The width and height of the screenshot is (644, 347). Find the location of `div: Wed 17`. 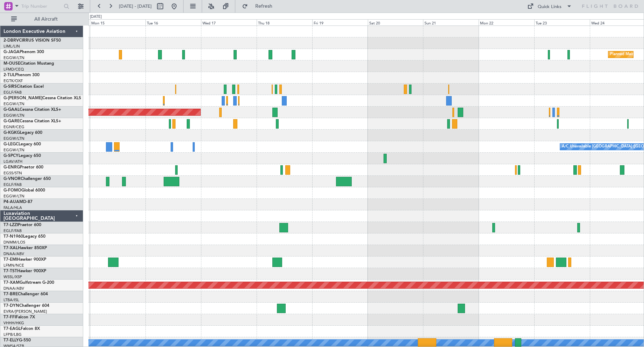

div: Wed 17 is located at coordinates (229, 22).